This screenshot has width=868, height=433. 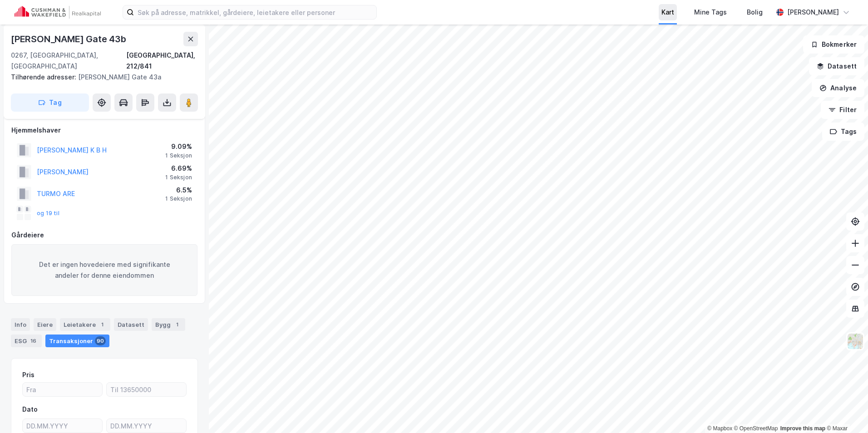 What do you see at coordinates (168, 324) in the screenshot?
I see `div: Bygg` at bounding box center [168, 324].